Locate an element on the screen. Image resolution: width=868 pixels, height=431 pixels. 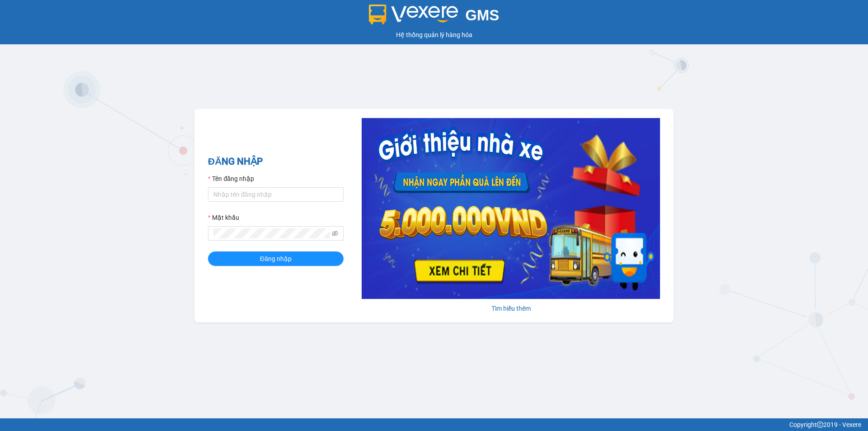
label: Tên đăng nhập is located at coordinates (231, 178).